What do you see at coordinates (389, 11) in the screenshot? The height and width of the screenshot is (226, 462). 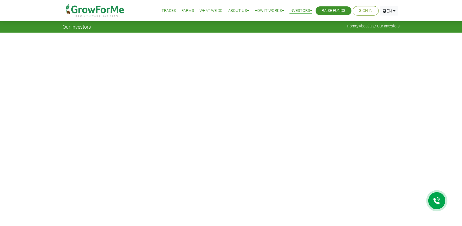 I see `a: EN` at bounding box center [389, 11].